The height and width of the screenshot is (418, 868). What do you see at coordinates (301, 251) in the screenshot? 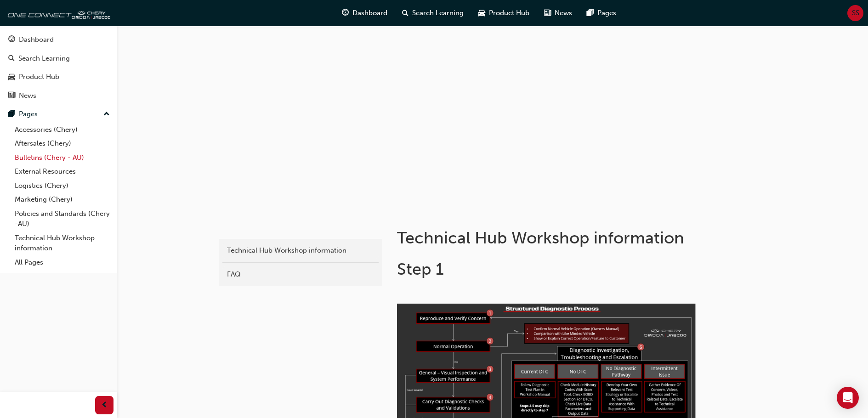
I see `div: Technical Hub Workshop information` at bounding box center [301, 251].